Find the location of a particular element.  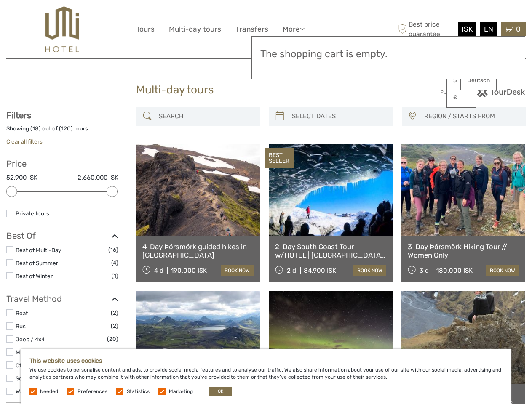

span: 2 d is located at coordinates (291, 271).